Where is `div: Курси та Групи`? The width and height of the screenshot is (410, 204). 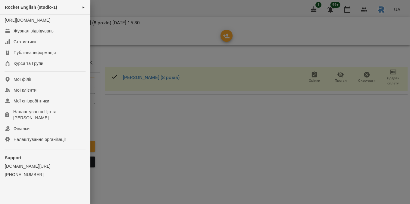
div: Курси та Групи is located at coordinates (28, 64).